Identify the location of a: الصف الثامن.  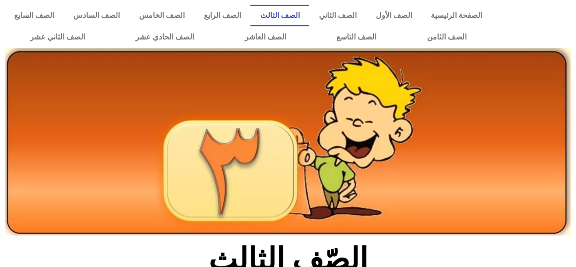
(447, 37).